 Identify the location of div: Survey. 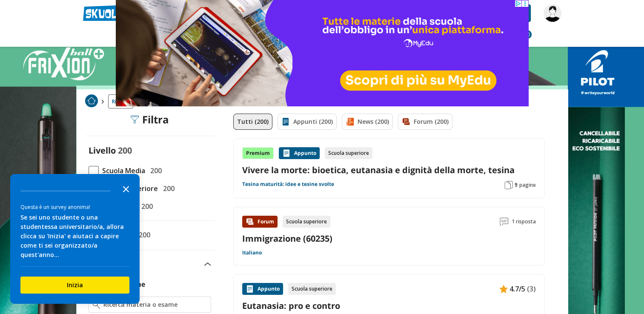
(75, 239).